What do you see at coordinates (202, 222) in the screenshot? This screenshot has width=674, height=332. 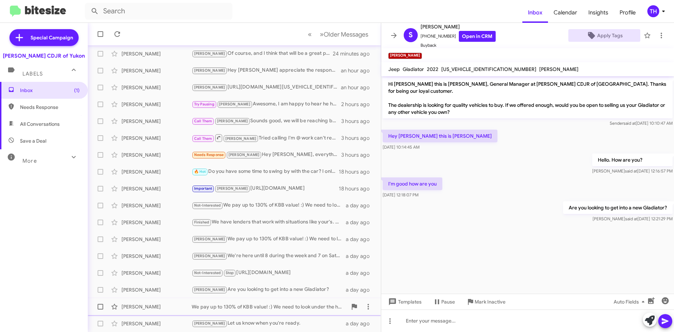 I see `span: Finished` at bounding box center [202, 222].